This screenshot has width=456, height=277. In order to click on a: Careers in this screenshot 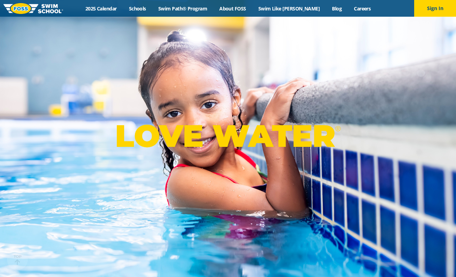, I will do `click(362, 8)`.